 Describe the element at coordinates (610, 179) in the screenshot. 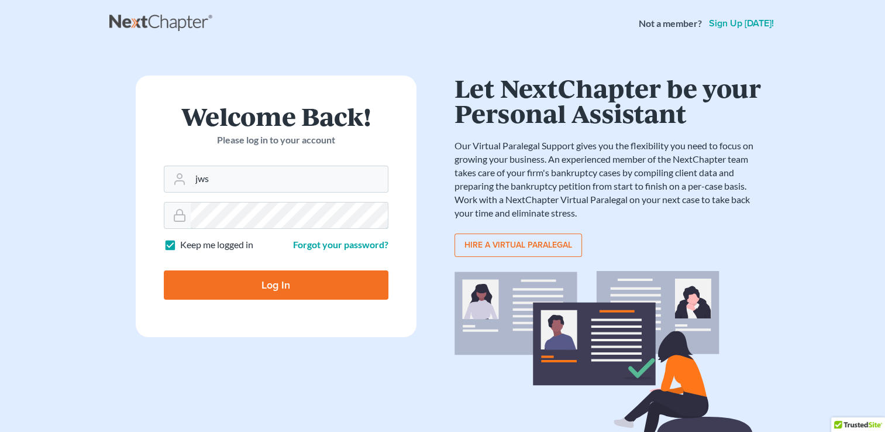

I see `p: Our Virtual Paralegal Support gives you the flexibility you need to focus on growing your busines...` at that location.